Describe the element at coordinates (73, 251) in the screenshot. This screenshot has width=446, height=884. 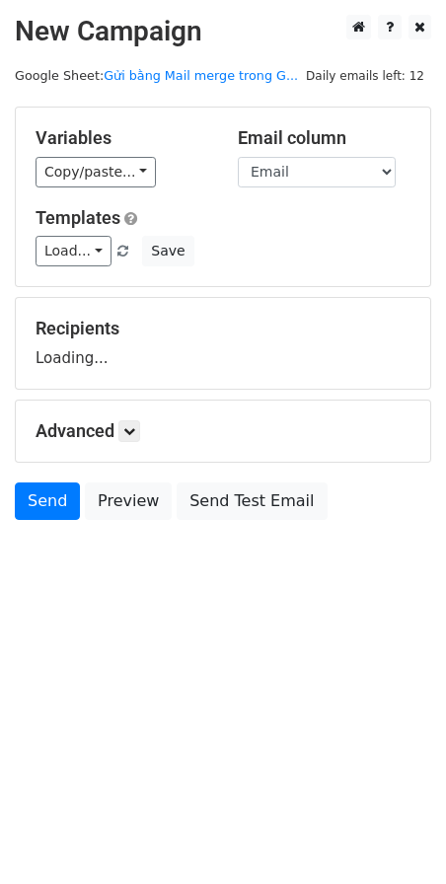
I see `a: Load...` at that location.